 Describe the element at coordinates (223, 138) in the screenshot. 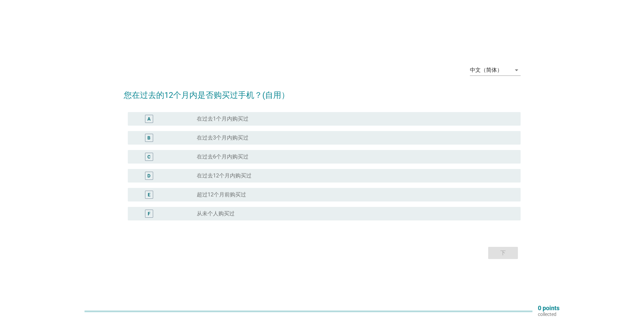

I see `label: 在过去3个月内购买过` at that location.